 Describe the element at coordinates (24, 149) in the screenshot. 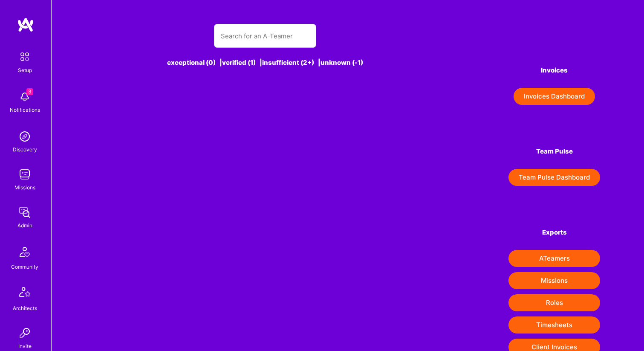

I see `div: Discovery` at that location.